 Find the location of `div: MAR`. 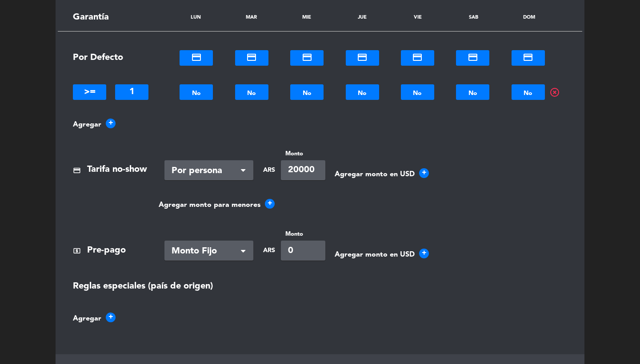

div: MAR is located at coordinates (251, 18).